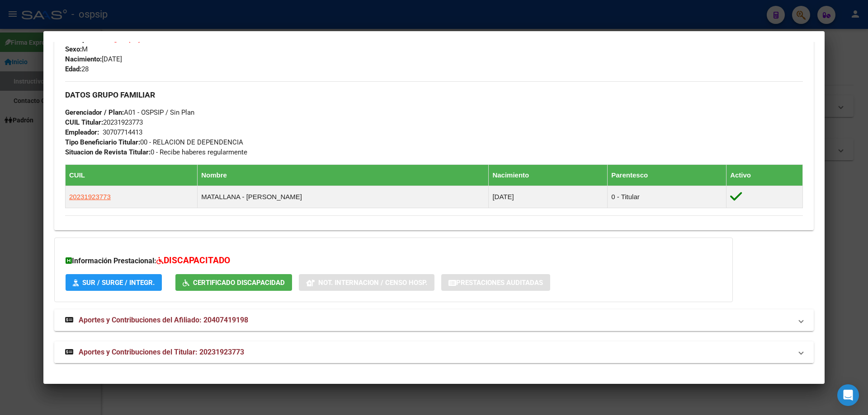 The image size is (868, 415). I want to click on th: Nombre, so click(343, 175).